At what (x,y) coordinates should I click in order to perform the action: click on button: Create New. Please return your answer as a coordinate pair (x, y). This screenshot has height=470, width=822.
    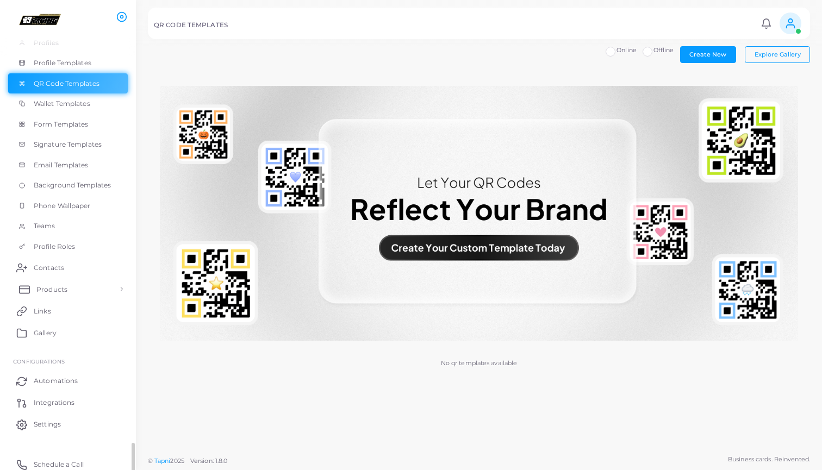
    Looking at the image, I should click on (708, 54).